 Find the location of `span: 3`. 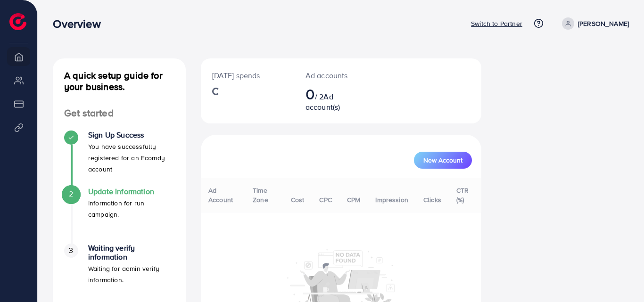

span: 3 is located at coordinates (71, 250).